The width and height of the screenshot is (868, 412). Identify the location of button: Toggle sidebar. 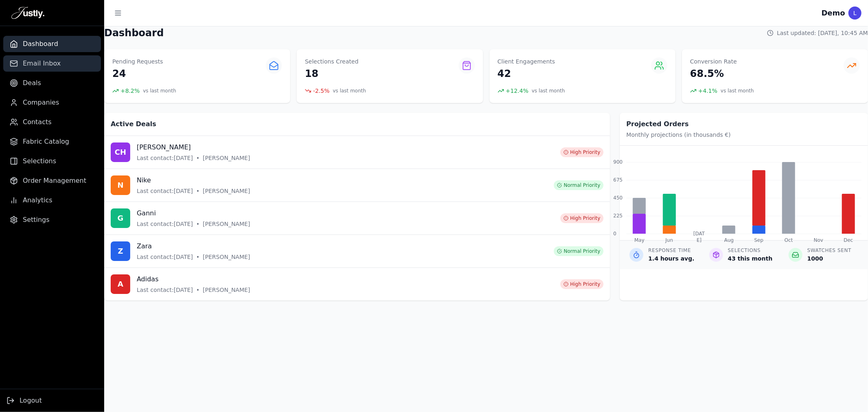
(118, 13).